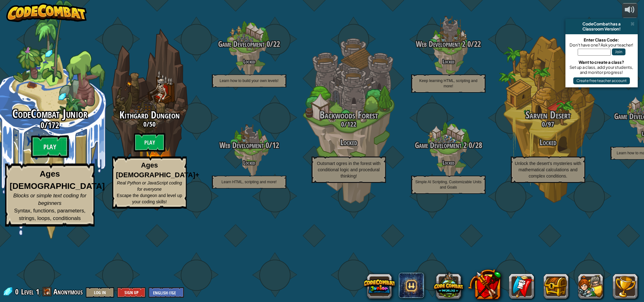  What do you see at coordinates (448, 185) in the screenshot?
I see `span: Simple AI Scripting, Customizable Units and Goals` at bounding box center [448, 185].